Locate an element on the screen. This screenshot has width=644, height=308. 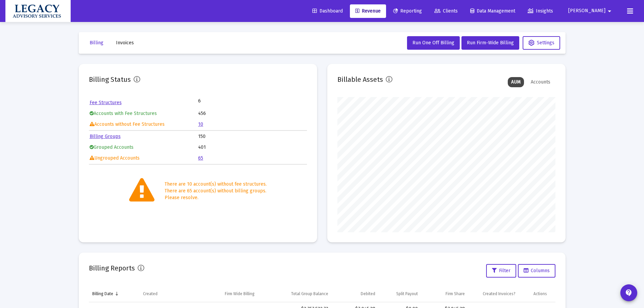
td: Accounts with Fee Structures is located at coordinates (144, 114).